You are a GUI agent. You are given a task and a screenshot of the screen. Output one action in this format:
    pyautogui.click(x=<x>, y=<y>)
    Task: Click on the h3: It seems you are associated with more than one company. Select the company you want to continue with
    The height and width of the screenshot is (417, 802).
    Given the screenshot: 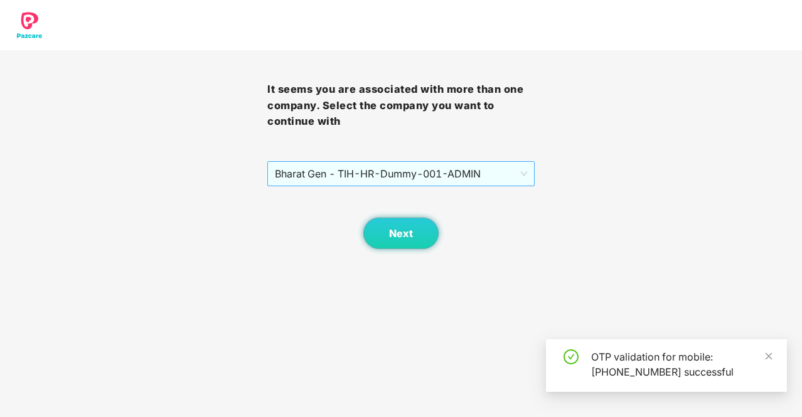 What is the action you would take?
    pyautogui.click(x=401, y=105)
    